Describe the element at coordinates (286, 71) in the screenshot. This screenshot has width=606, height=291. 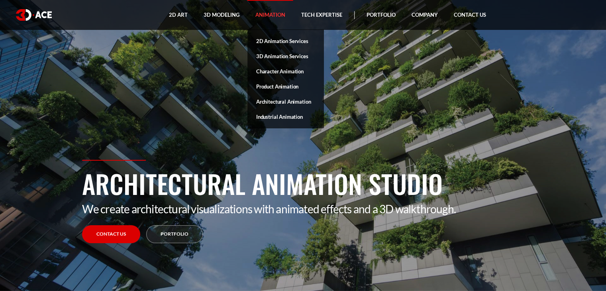
I see `a: Character Animation` at that location.